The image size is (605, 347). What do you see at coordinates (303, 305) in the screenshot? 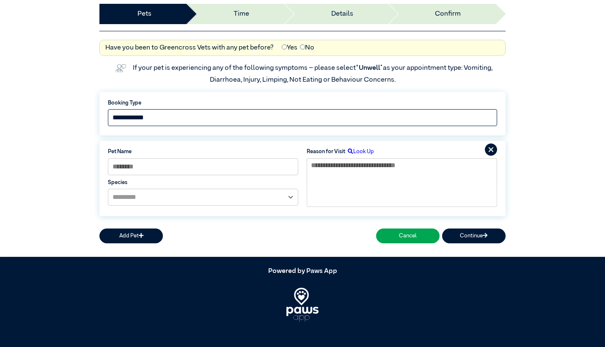
I see `img: PawsApp` at bounding box center [303, 305].